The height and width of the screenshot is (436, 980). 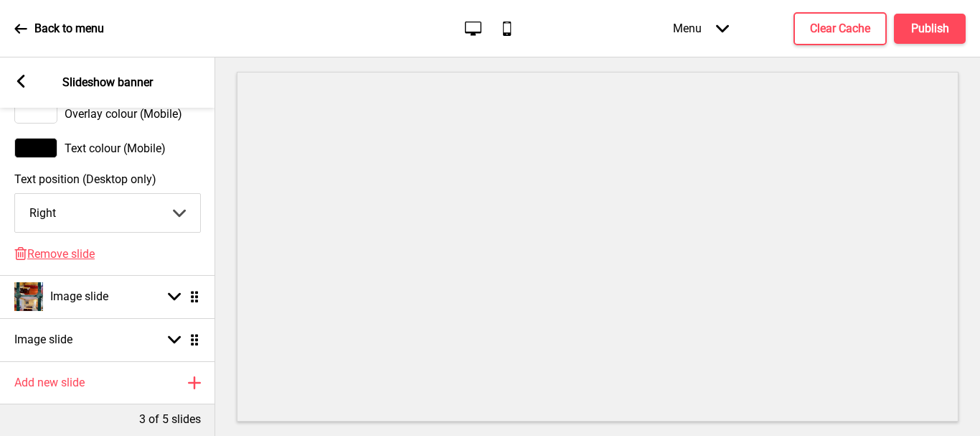 What do you see at coordinates (50, 382) in the screenshot?
I see `h4: Add new slide` at bounding box center [50, 382].